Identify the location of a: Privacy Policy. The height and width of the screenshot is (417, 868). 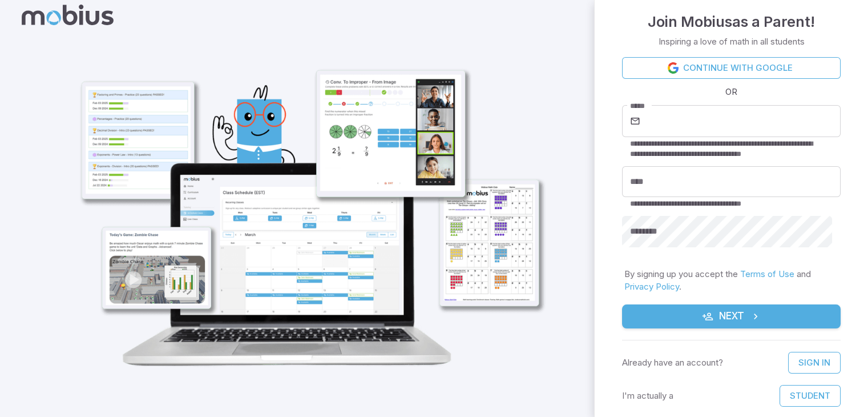
(652, 286).